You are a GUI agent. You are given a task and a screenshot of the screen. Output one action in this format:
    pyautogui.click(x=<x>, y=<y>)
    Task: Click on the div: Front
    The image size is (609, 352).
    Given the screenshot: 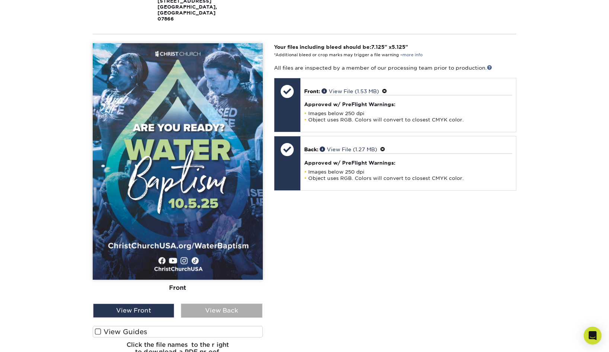 What is the action you would take?
    pyautogui.click(x=177, y=288)
    